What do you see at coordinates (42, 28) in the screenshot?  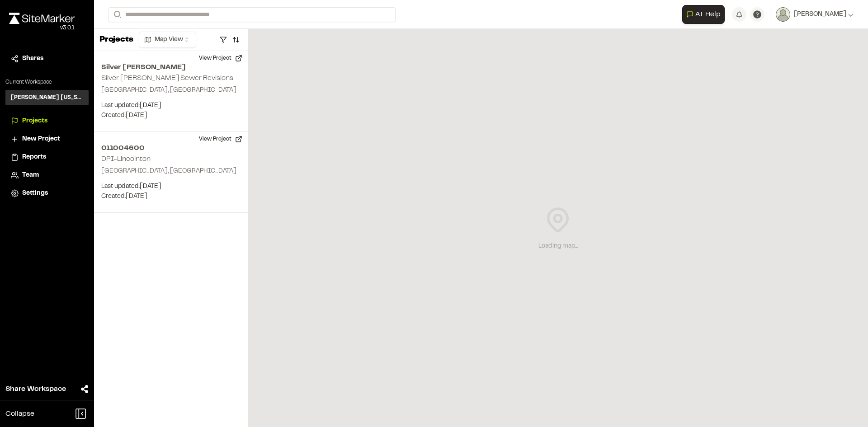 I see `div: Oh geez...please don't...` at bounding box center [42, 28].